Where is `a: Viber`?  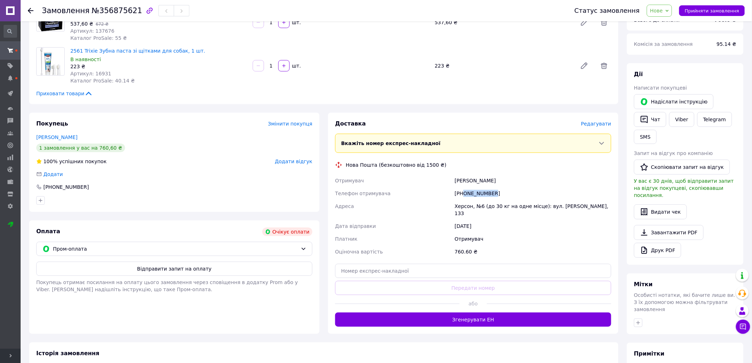 a: Viber is located at coordinates (681, 119).